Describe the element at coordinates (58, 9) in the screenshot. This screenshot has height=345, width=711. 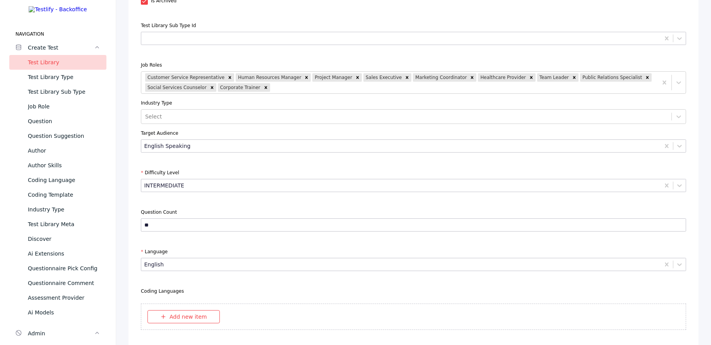
I see `img: Testlify - Backoffice` at that location.